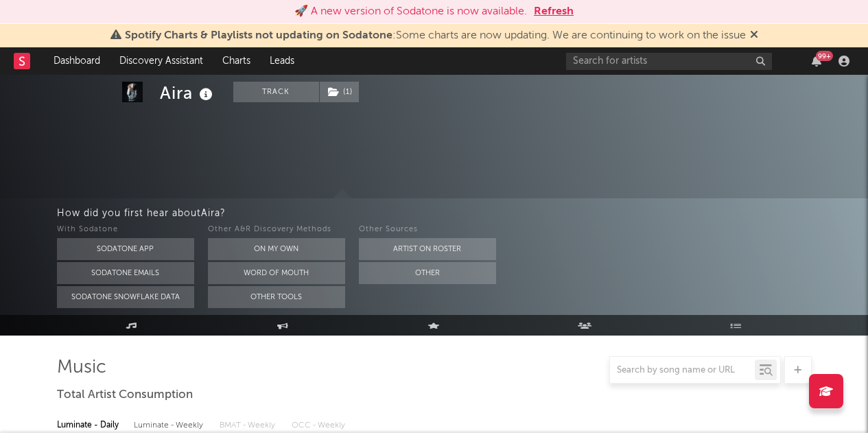 The image size is (868, 433). Describe the element at coordinates (554, 12) in the screenshot. I see `button: Refresh` at that location.